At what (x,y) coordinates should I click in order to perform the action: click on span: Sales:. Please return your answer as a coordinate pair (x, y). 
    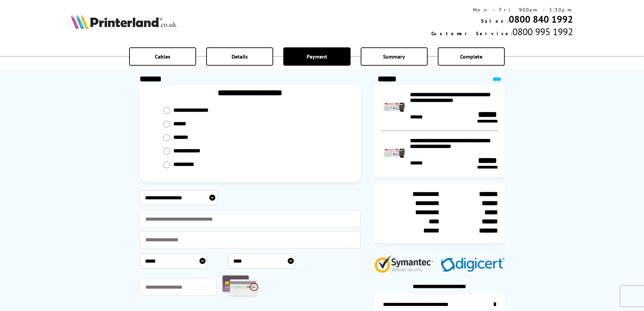
    Looking at the image, I should click on (495, 21).